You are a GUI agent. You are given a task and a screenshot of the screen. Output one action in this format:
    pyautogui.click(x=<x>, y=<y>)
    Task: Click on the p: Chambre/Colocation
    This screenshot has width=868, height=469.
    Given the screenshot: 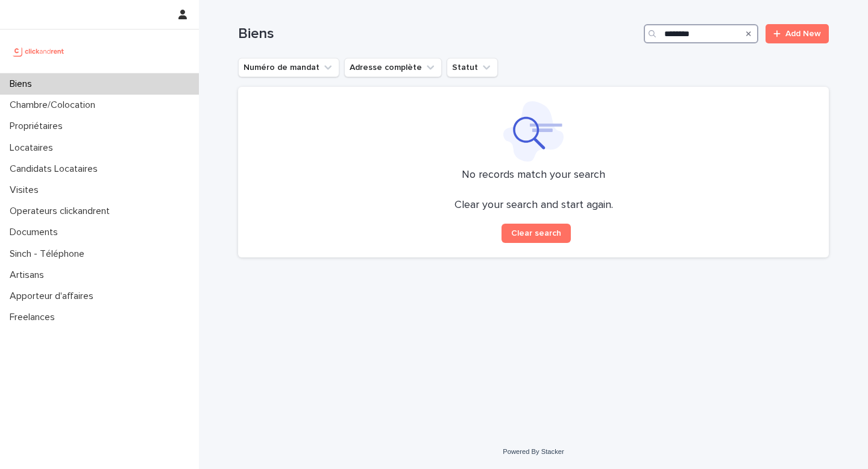 What is the action you would take?
    pyautogui.click(x=55, y=105)
    